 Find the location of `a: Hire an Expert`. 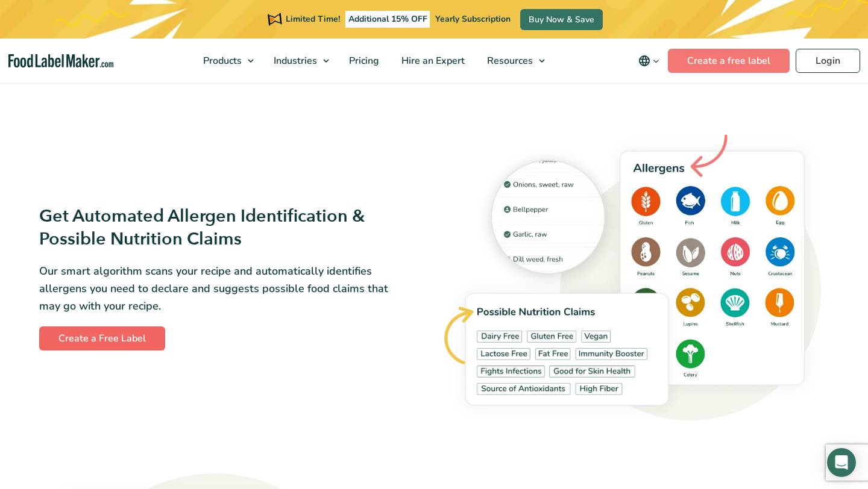

a: Hire an Expert is located at coordinates (432, 61).